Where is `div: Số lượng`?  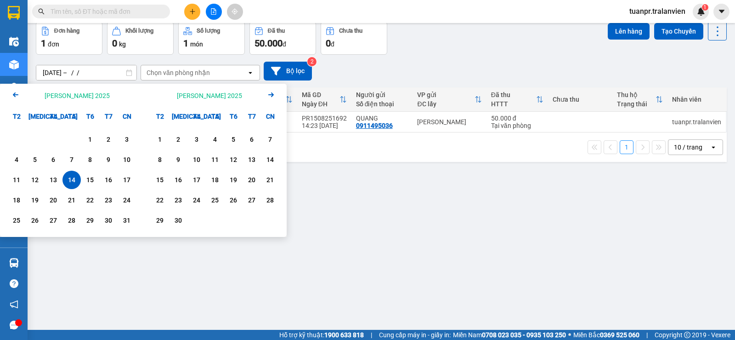 div: Số lượng is located at coordinates (208, 31).